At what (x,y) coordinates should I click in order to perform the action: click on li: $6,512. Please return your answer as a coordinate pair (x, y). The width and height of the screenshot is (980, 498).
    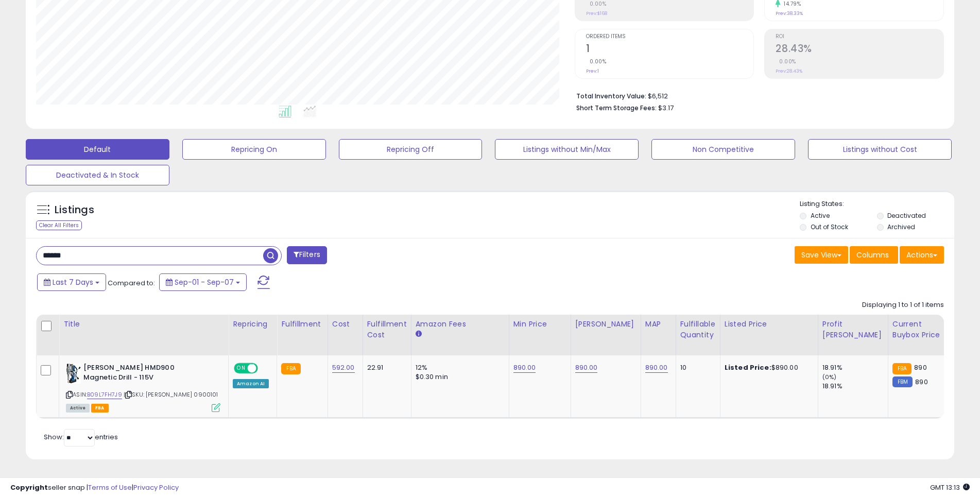
    Looking at the image, I should click on (756, 95).